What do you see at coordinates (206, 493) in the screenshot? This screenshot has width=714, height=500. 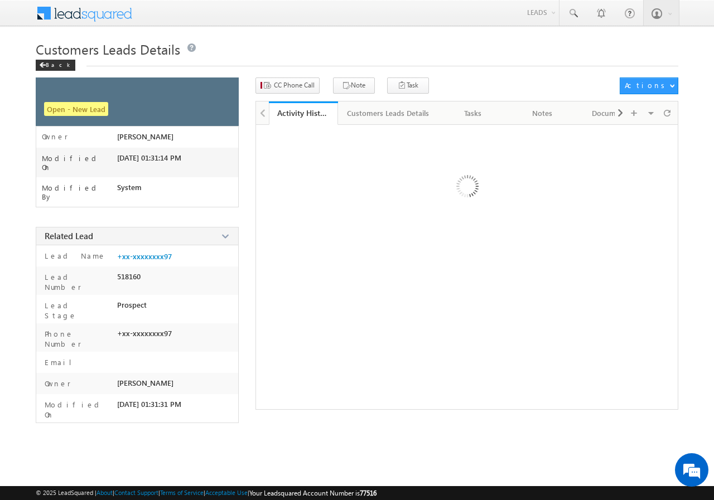 I see `span: © 2025 LeadSquared | | | | |` at bounding box center [206, 493].